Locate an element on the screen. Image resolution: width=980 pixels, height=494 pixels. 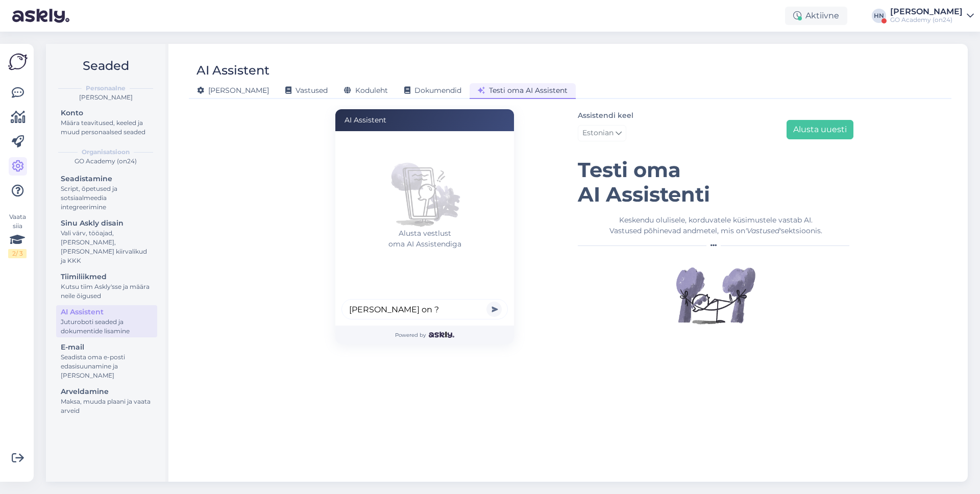
span: Koduleht is located at coordinates (366, 91).